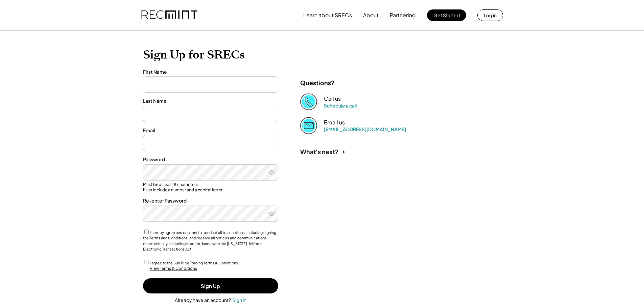 The image size is (644, 308). Describe the element at coordinates (446, 15) in the screenshot. I see `button: Get Started` at that location.